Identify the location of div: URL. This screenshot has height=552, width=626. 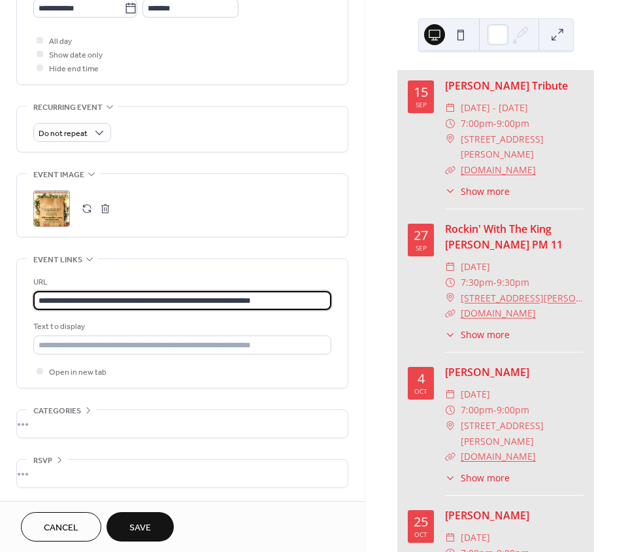
(181, 282).